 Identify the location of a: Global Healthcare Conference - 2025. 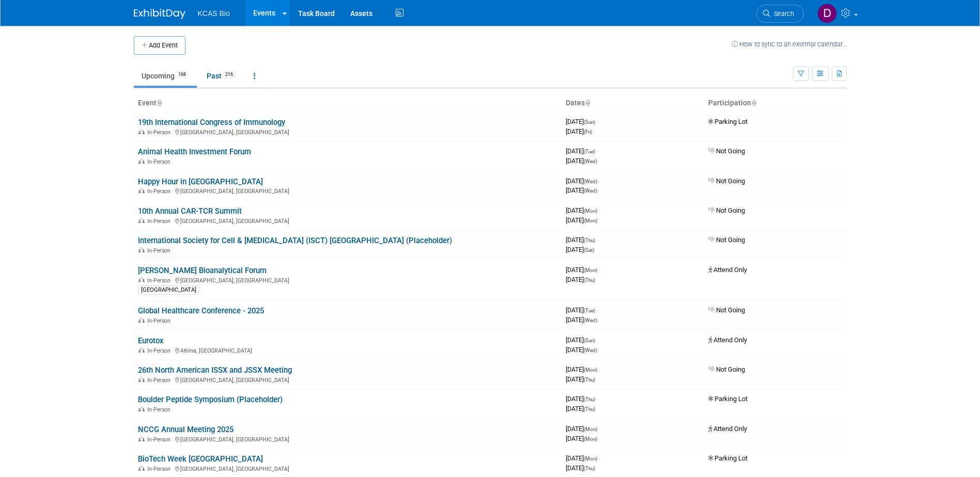
(201, 311).